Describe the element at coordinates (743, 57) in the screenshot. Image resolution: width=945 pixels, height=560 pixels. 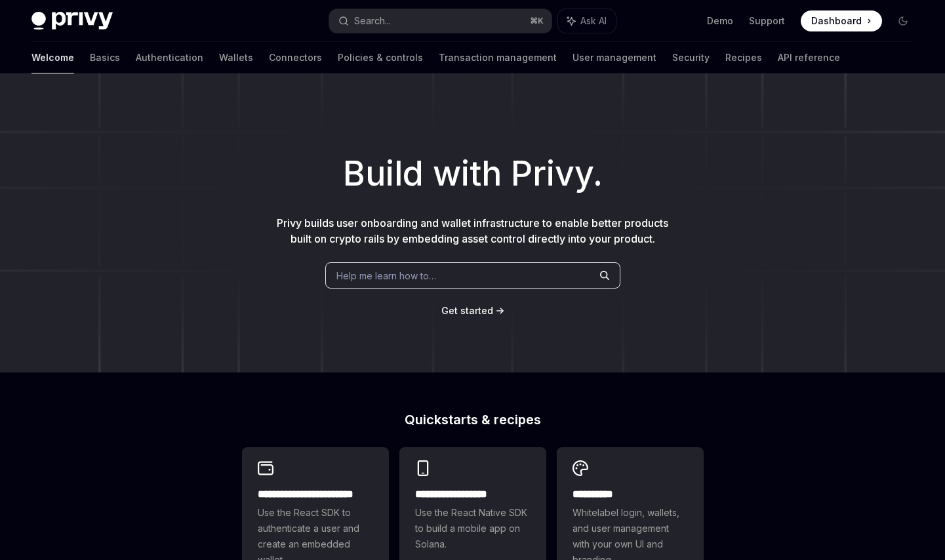
I see `a: Recipes` at that location.